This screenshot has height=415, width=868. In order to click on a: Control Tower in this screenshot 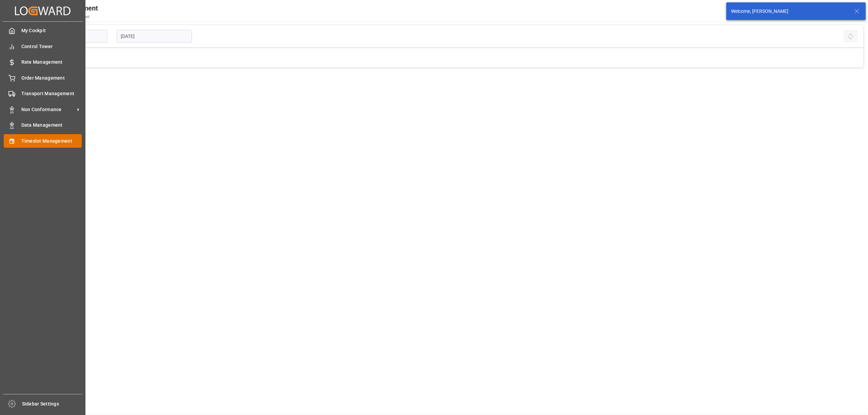, I will do `click(42, 46)`.